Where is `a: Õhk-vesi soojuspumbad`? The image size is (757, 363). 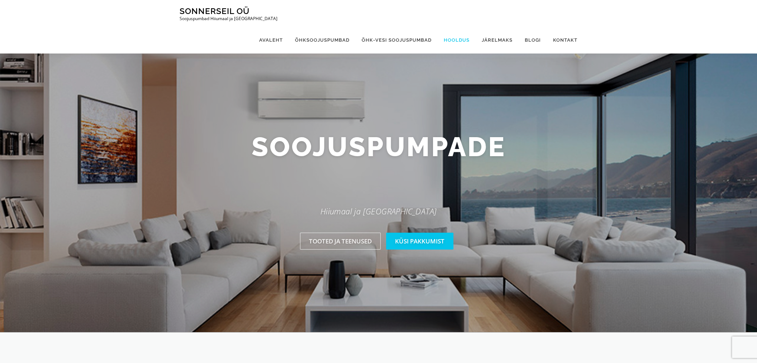 a: Õhk-vesi soojuspumbad is located at coordinates (397, 40).